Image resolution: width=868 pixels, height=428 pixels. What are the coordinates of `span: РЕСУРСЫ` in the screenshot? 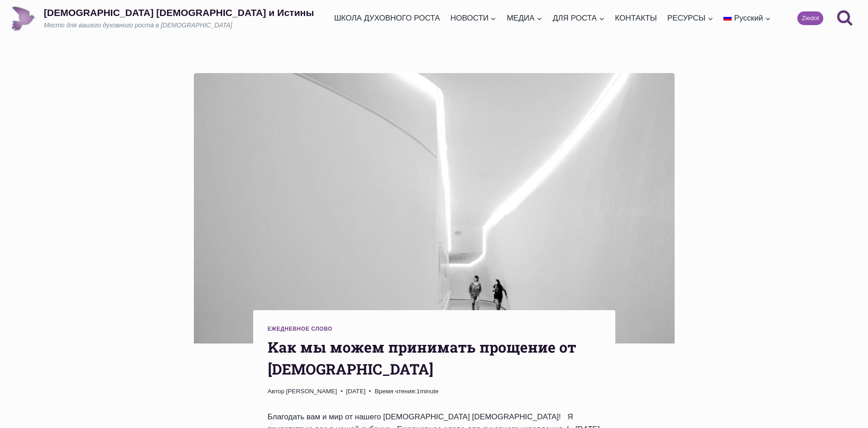 It's located at (690, 18).